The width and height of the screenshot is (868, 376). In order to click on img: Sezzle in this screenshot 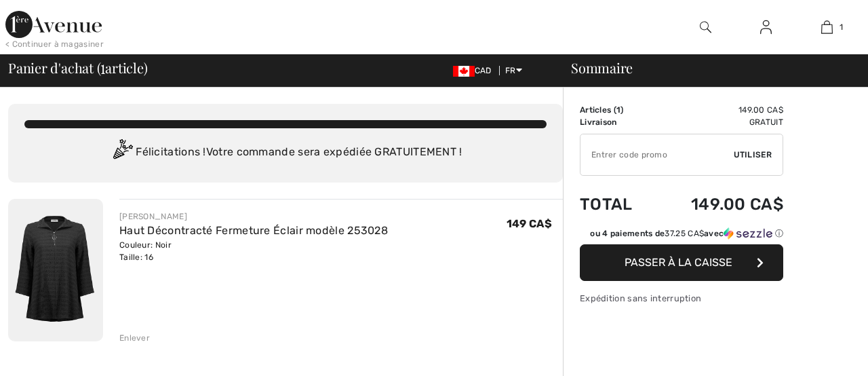, I will do `click(749, 234)`.